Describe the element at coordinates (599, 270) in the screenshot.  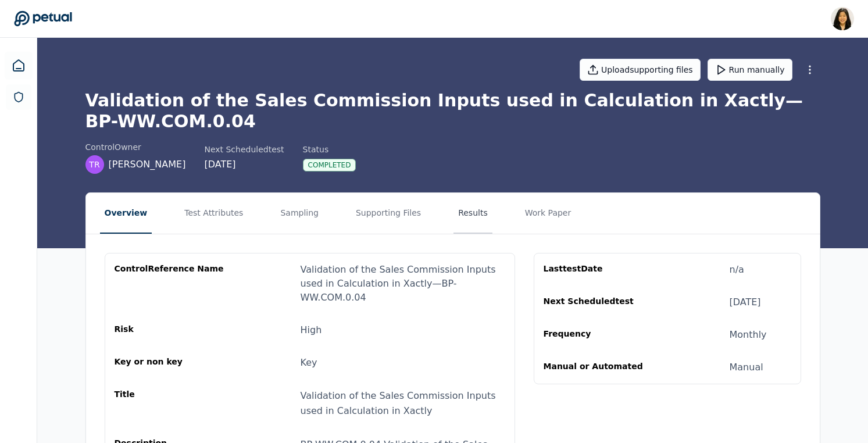
I see `div: Last test Date` at that location.